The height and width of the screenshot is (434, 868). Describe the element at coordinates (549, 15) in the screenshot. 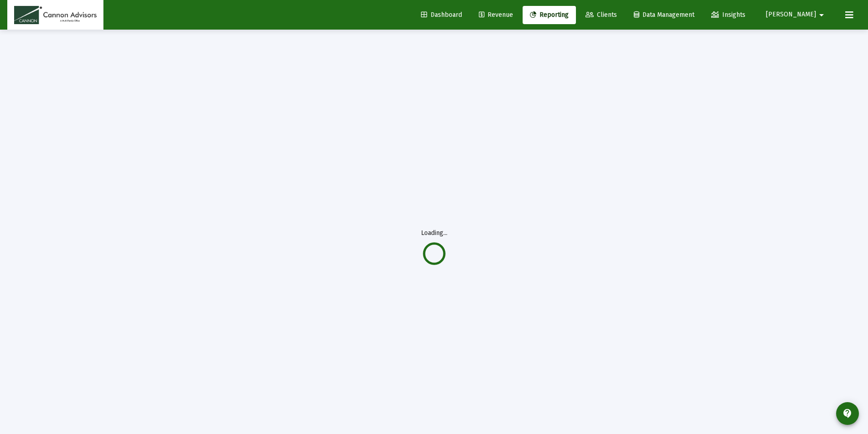

I see `a: Reporting` at that location.